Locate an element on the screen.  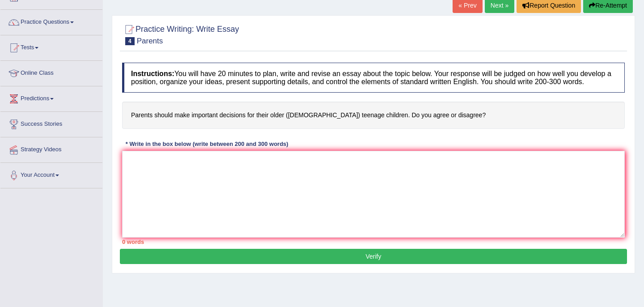
small: Parents is located at coordinates (150, 41).